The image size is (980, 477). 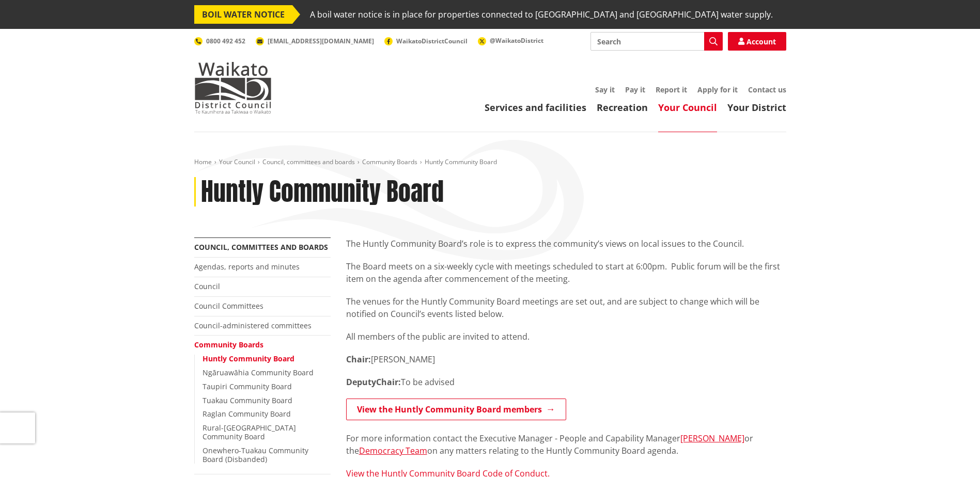 I want to click on a: Pay it, so click(x=635, y=89).